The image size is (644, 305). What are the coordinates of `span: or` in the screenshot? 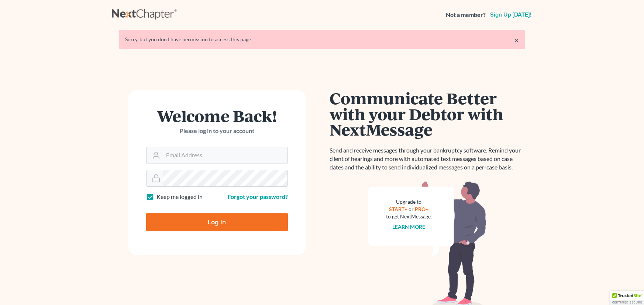 It's located at (411, 209).